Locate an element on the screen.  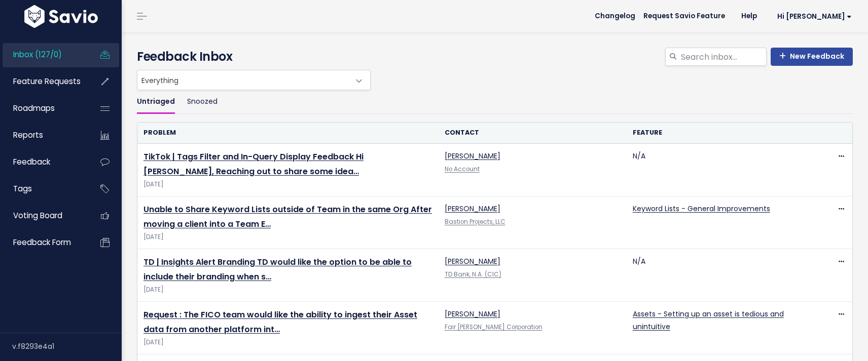
a: Snoozed is located at coordinates (202, 102).